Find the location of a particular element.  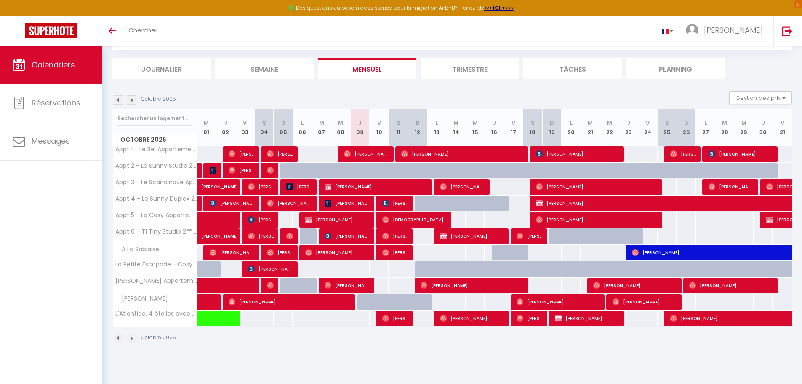

th: 01 is located at coordinates (207, 127).